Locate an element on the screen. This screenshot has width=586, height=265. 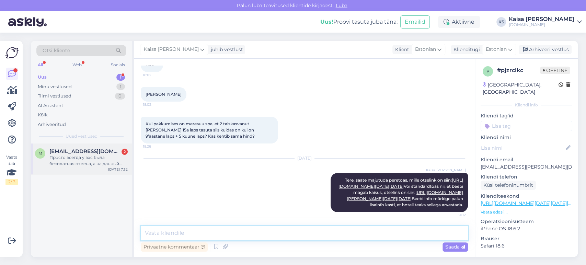
p: Safari 18.6 is located at coordinates (527, 246).